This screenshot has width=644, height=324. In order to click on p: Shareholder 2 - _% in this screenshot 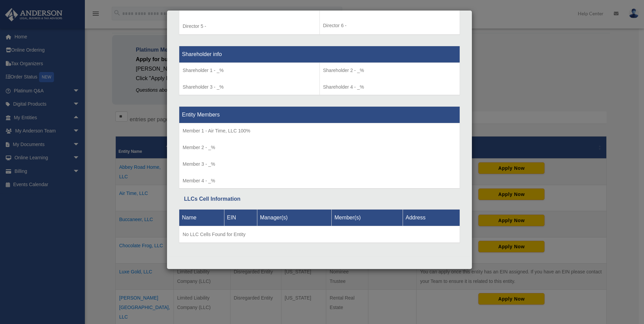, I will do `click(390, 70)`.